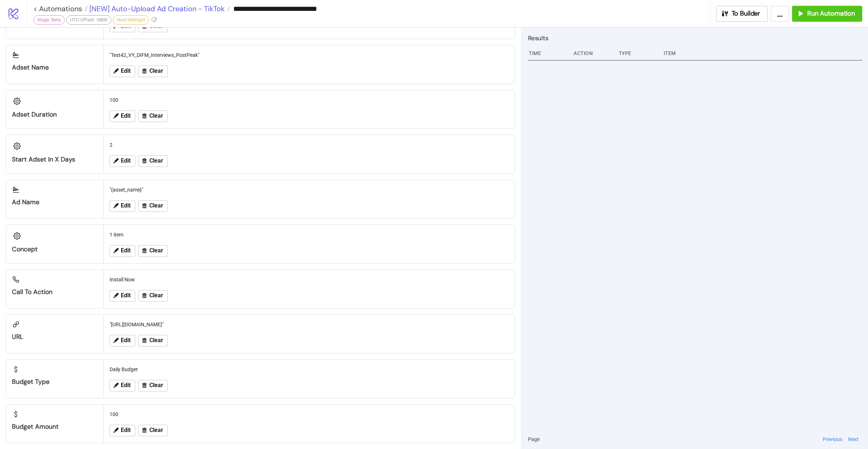 Image resolution: width=868 pixels, height=449 pixels. I want to click on div: Install Now, so click(309, 279).